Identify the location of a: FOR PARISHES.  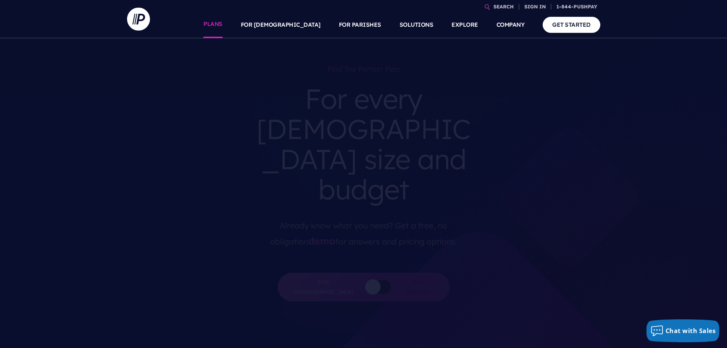
(360, 25).